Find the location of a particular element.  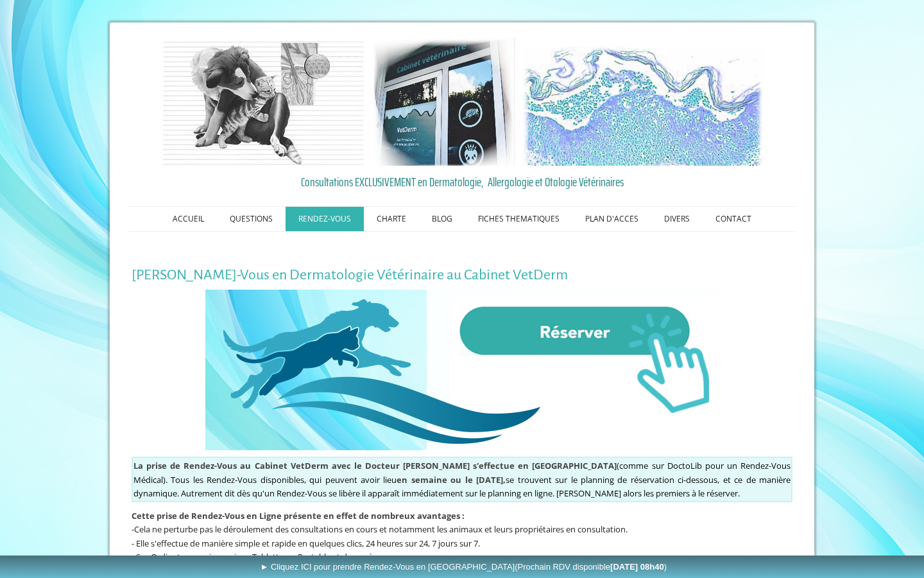

span: Consultations EXCLUSIVEMENT en Dermatologie, Allergologie et Otologie Vétérinaires is located at coordinates (462, 181).